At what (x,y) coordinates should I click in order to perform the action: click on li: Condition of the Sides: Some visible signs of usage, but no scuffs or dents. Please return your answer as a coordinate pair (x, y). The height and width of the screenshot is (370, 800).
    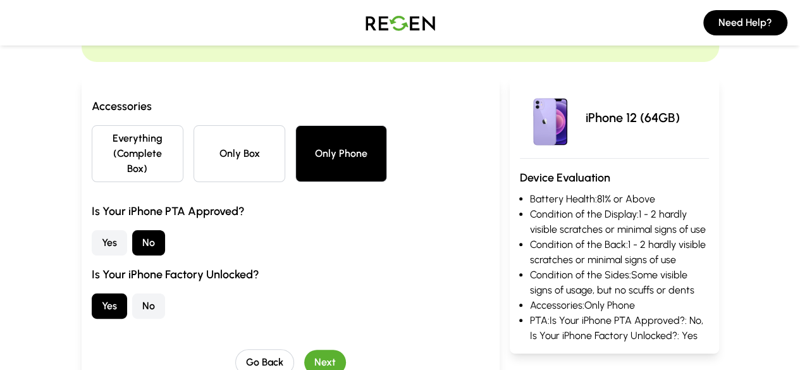
    Looking at the image, I should click on (619, 283).